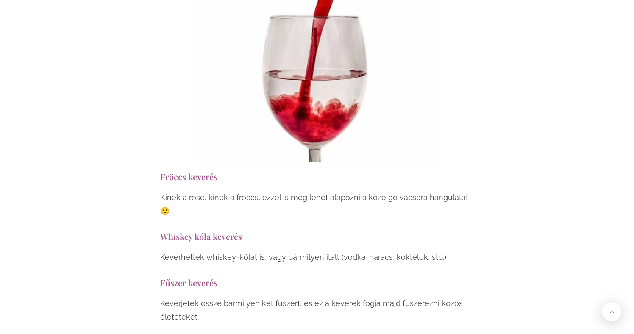 The width and height of the screenshot is (634, 334). Describe the element at coordinates (317, 257) in the screenshot. I see `p: Keverhettek whiskey-kólát is, vagy bármilyen italt (vodka-naracs, koktélok, stb.)` at that location.